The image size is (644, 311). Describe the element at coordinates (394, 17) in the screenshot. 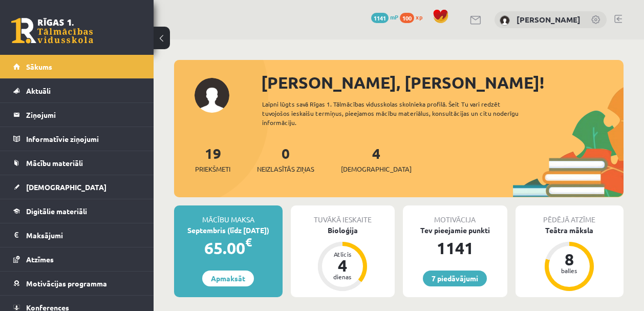

I see `span: mP` at that location.